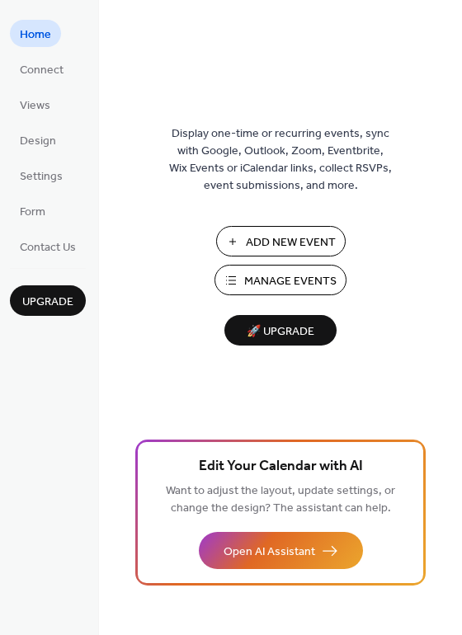 This screenshot has height=635, width=462. Describe the element at coordinates (48, 300) in the screenshot. I see `button: Upgrade` at that location.